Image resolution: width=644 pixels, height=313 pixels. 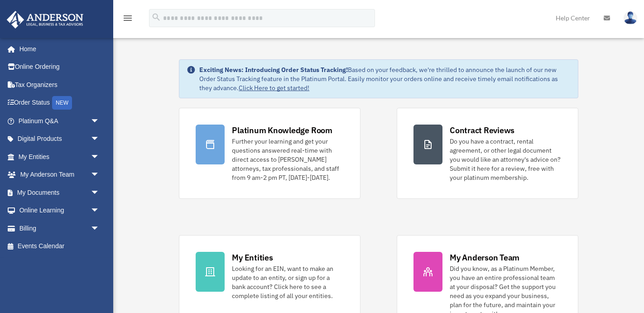 What do you see at coordinates (127, 20) in the screenshot?
I see `a: menu` at bounding box center [127, 20].